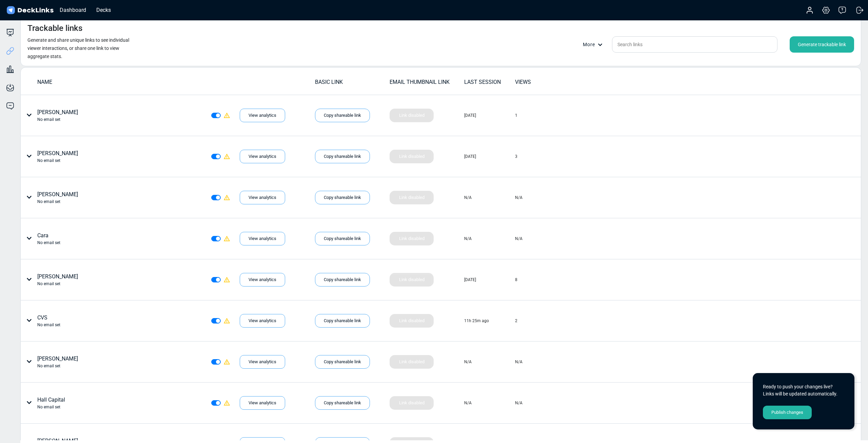 Image resolution: width=868 pixels, height=443 pixels. I want to click on div: VIEWS, so click(540, 82).